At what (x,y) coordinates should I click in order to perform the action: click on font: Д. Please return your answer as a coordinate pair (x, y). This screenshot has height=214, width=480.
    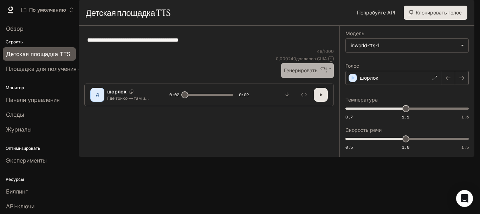
    Looking at the image, I should click on (97, 94).